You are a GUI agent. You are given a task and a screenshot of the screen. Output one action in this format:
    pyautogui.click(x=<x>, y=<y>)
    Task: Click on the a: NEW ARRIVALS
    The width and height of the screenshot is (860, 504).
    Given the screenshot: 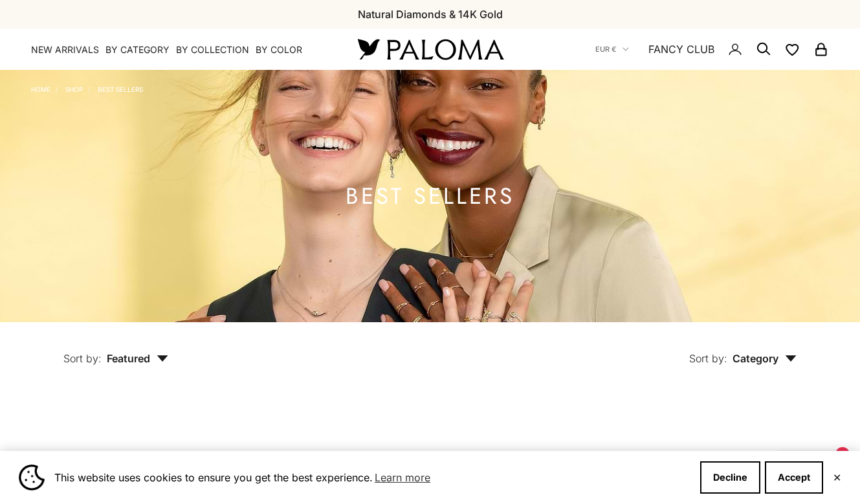 What is the action you would take?
    pyautogui.click(x=65, y=50)
    